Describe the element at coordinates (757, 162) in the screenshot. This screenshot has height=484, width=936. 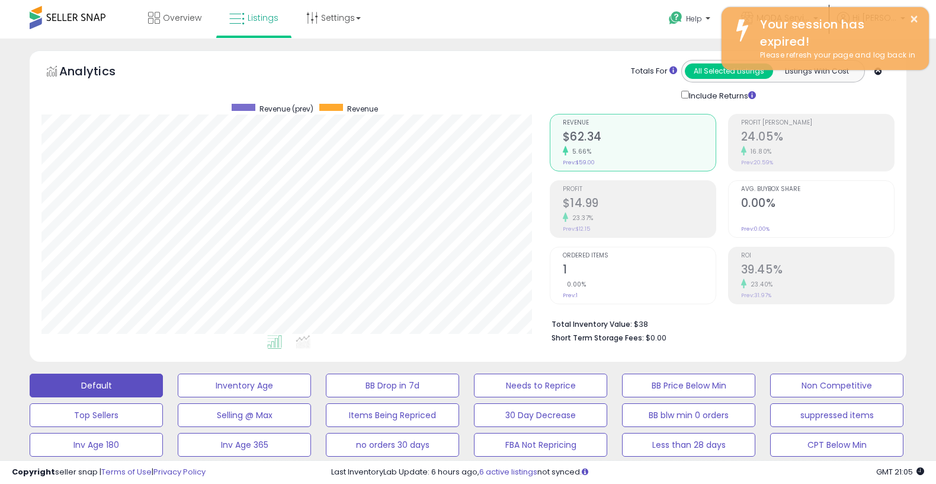
I see `small: Prev: 20.59%` at that location.